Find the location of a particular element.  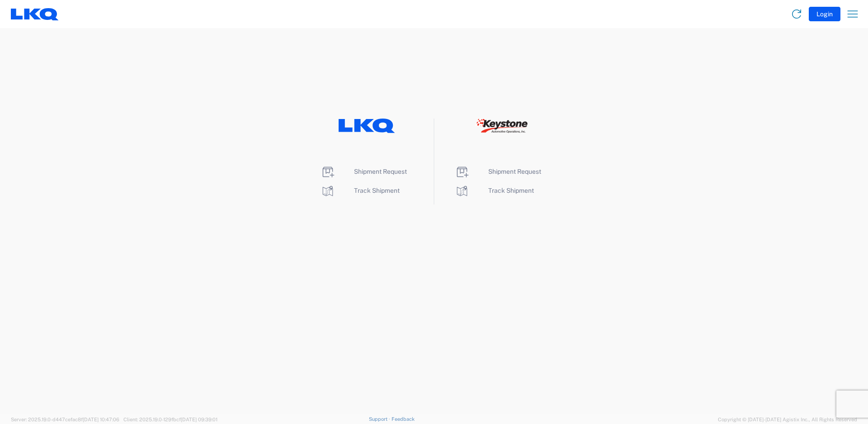

span: Server: 2025.19.0-d447cefac8f is located at coordinates (65, 419).